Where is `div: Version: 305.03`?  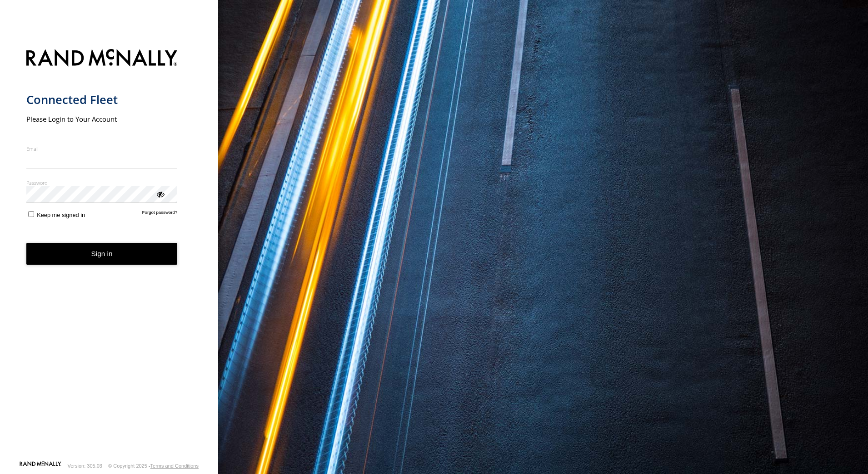
div: Version: 305.03 is located at coordinates (85, 465).